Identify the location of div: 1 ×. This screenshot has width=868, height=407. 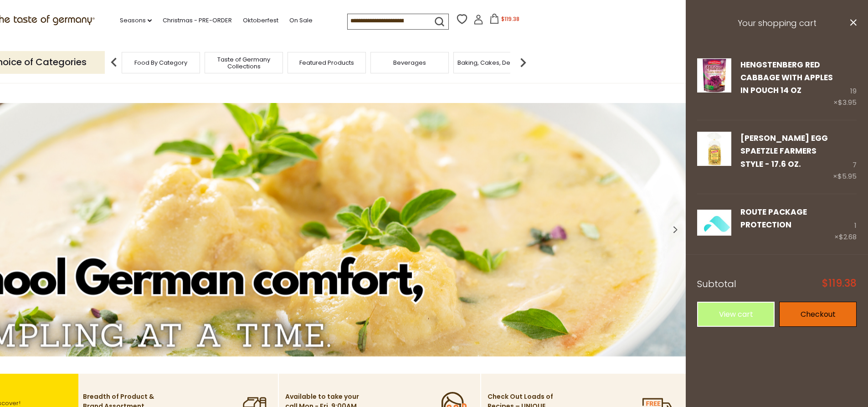
(845, 225).